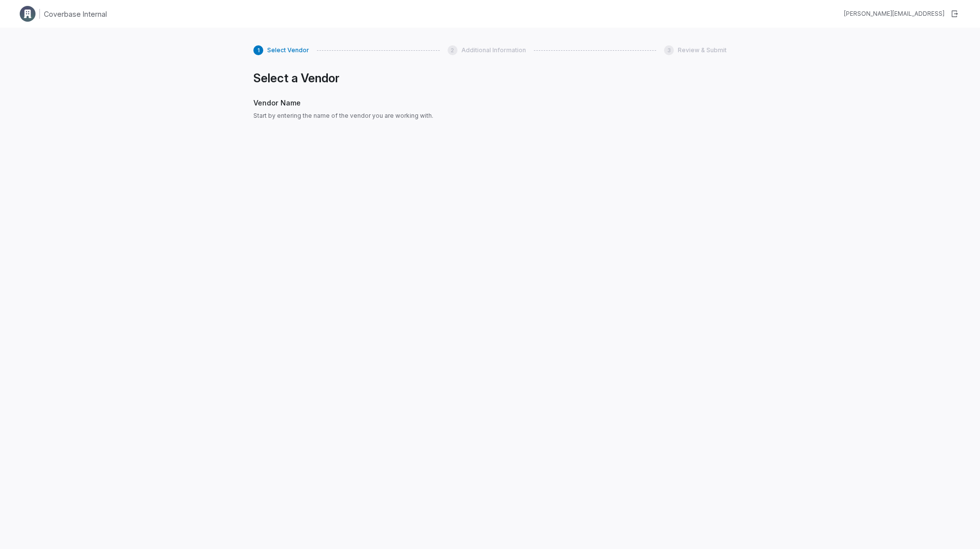  What do you see at coordinates (76, 14) in the screenshot?
I see `h1: Coverbase Internal` at bounding box center [76, 14].